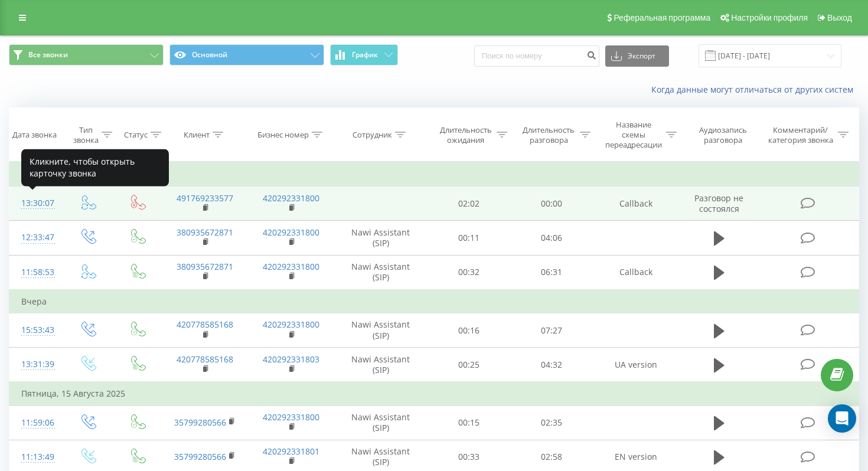 The height and width of the screenshot is (471, 868). Describe the element at coordinates (468, 203) in the screenshot. I see `td: 02:02` at that location.